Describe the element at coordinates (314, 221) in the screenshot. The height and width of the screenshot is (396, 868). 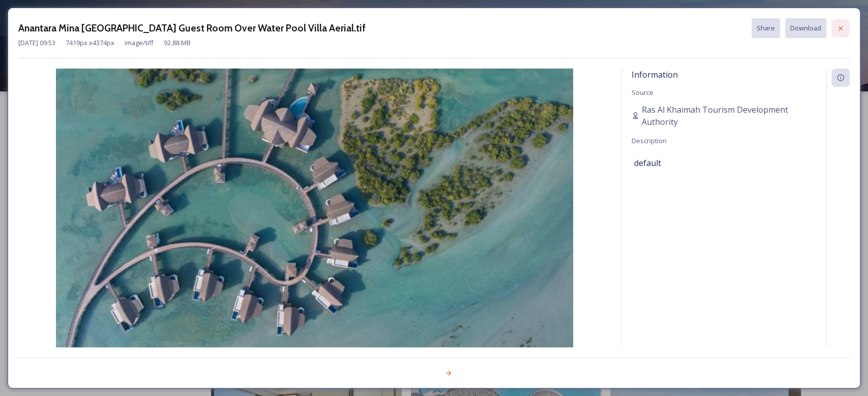
I see `img: 4bb72557-e925-488a-8015-31f862466ffe.jpg` at that location.